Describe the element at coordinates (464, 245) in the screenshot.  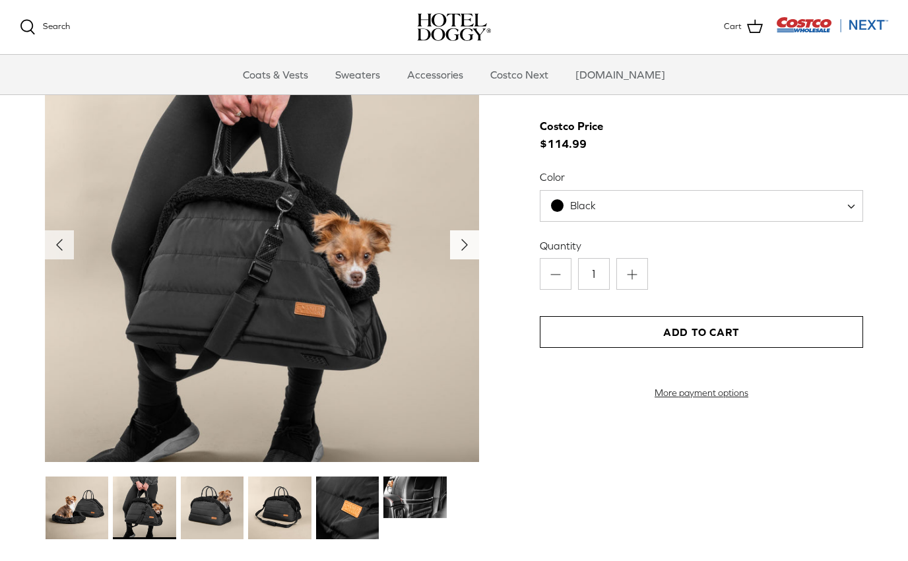
I see `button: Next` at that location.